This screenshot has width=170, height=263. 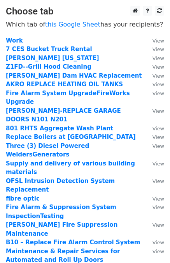 What do you see at coordinates (23, 198) in the screenshot?
I see `strong: fibre optic` at bounding box center [23, 198].